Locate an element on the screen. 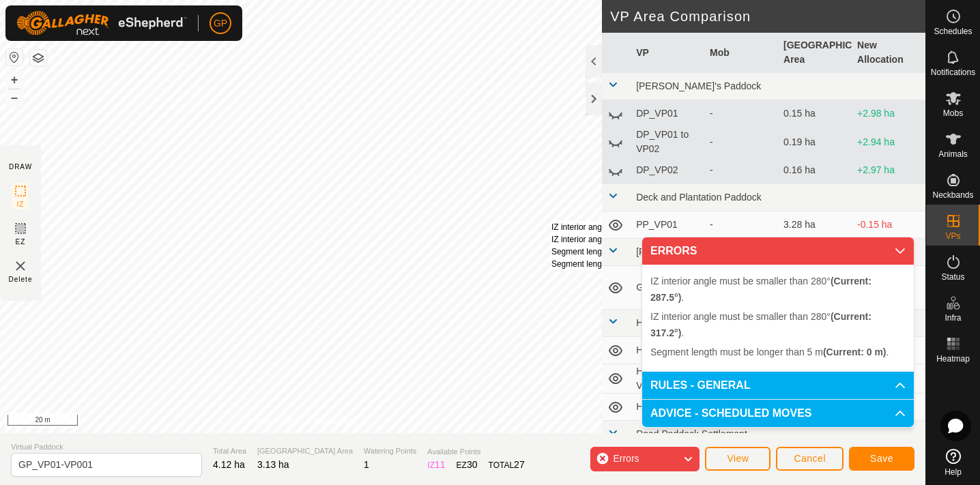 The height and width of the screenshot is (485, 980). span: 4.12 ha is located at coordinates (228, 465).